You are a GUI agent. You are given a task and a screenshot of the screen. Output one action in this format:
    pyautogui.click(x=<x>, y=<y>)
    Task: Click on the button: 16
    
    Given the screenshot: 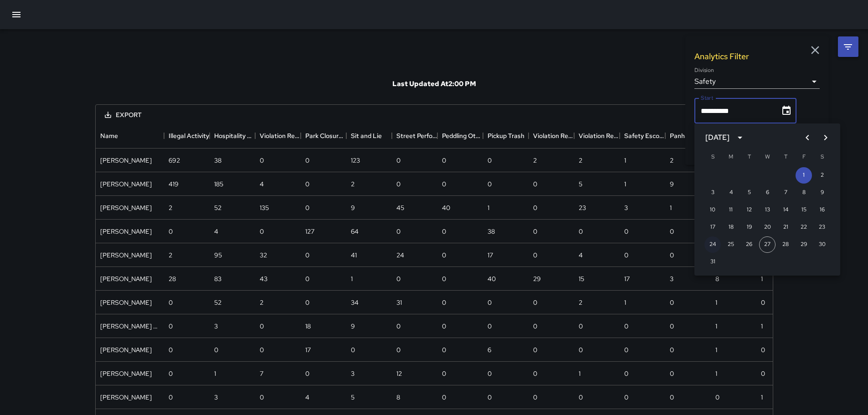 What is the action you would take?
    pyautogui.click(x=822, y=210)
    